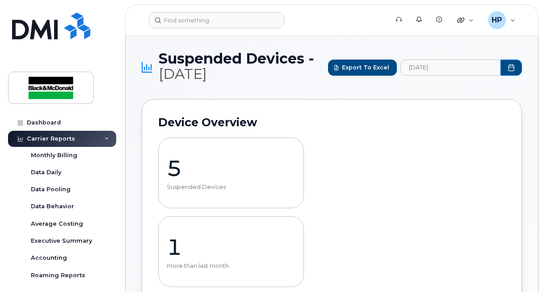 The image size is (543, 292). What do you see at coordinates (231, 266) in the screenshot?
I see `p: more than last month` at bounding box center [231, 266].